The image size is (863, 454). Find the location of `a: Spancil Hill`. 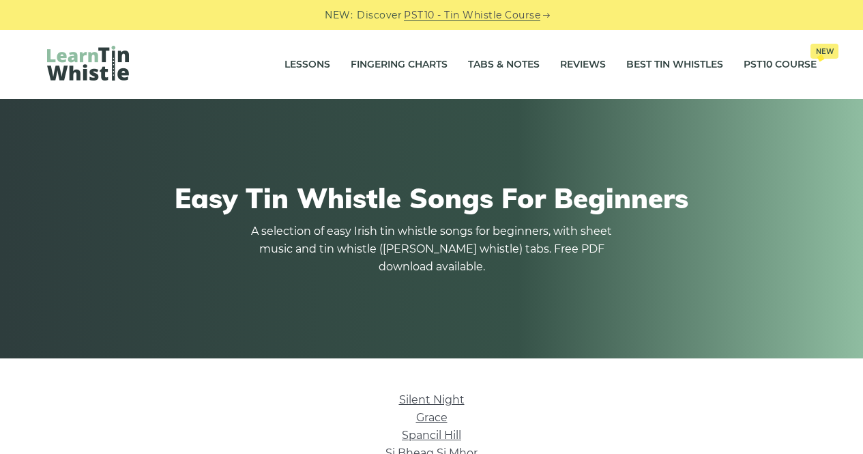

a: Spancil Hill is located at coordinates (431, 435).